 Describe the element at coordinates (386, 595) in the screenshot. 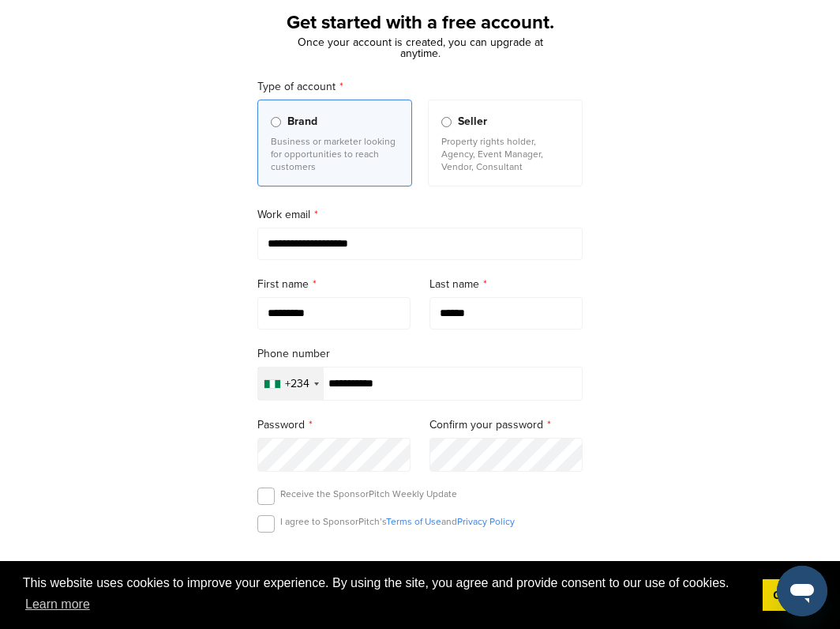

I see `span: This website uses cookies to improve your experience. By using the site, you agree and provide co...` at that location.